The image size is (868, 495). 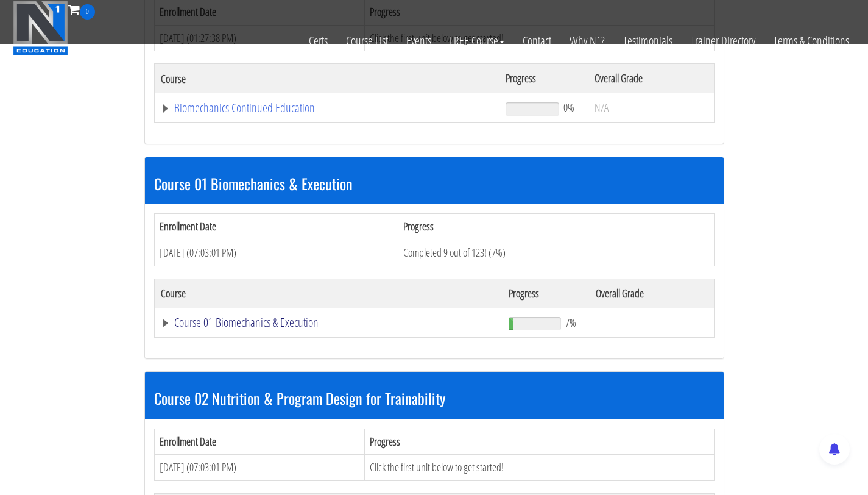 What do you see at coordinates (651, 108) in the screenshot?
I see `td: N/A` at bounding box center [651, 108].